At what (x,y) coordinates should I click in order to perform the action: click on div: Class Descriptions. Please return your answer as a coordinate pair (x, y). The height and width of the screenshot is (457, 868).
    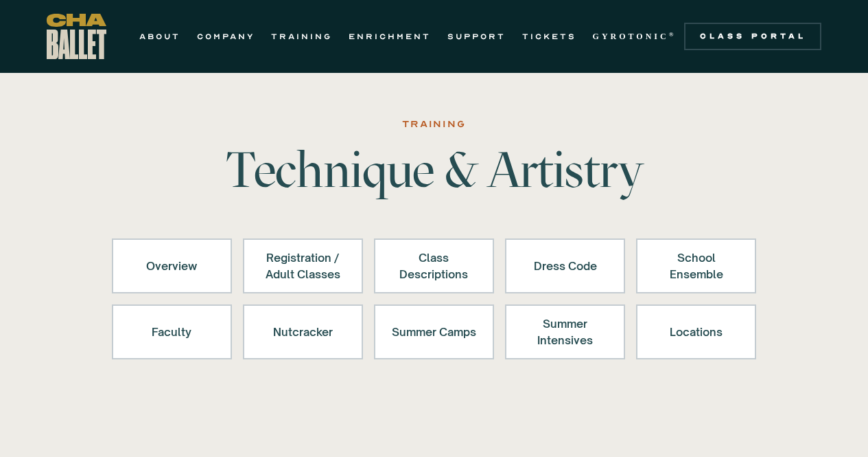
    Looking at the image, I should click on (434, 266).